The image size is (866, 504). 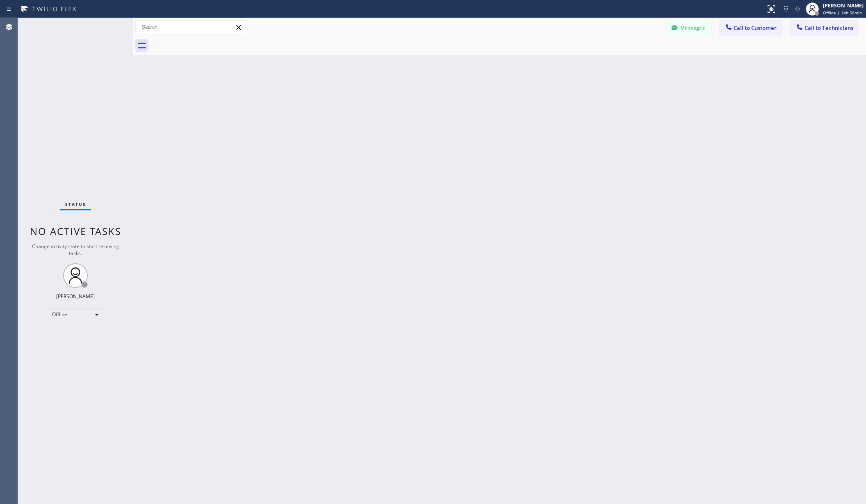 I want to click on div: Offline, so click(x=75, y=314).